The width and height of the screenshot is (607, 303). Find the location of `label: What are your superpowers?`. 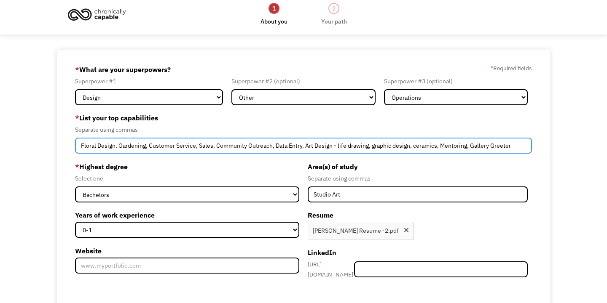

label: What are your superpowers? is located at coordinates (123, 70).